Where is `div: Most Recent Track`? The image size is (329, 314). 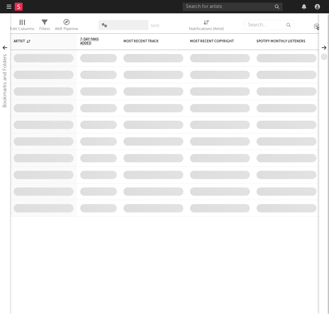 div: Most Recent Track is located at coordinates (148, 41).